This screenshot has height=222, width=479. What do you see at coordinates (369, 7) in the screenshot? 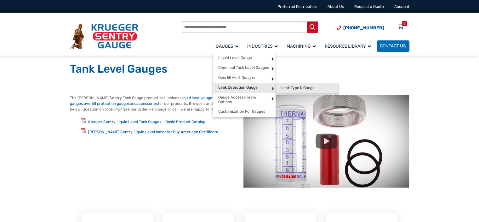
I see `a: Request a Quote` at bounding box center [369, 7].